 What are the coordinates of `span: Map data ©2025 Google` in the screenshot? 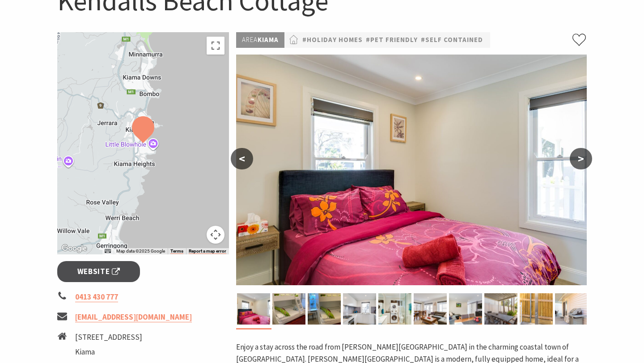 It's located at (140, 251).